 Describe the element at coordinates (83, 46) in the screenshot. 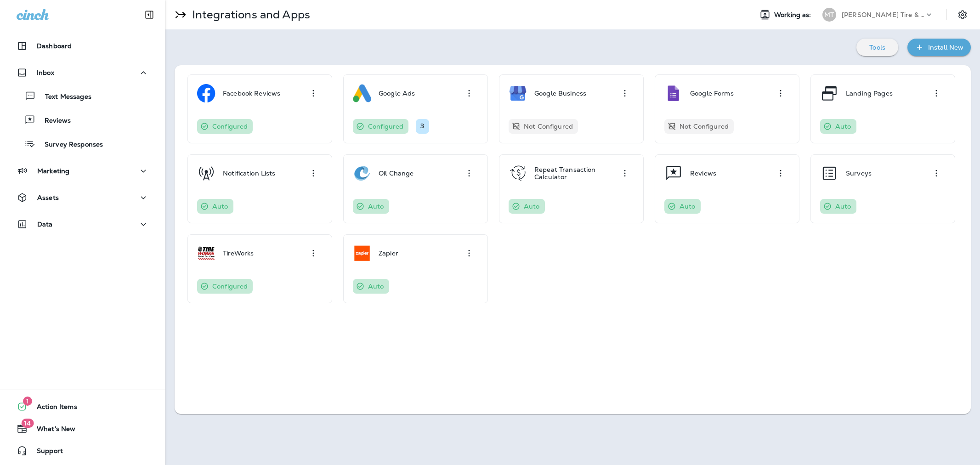

I see `button: Dashboard` at that location.